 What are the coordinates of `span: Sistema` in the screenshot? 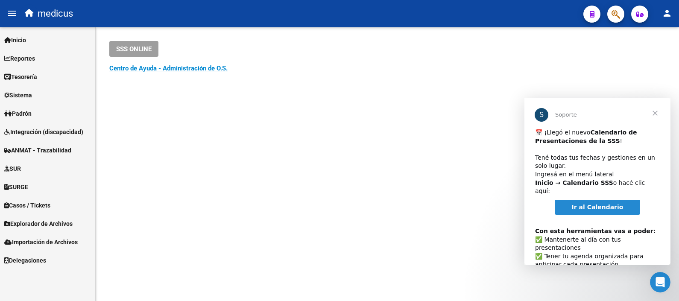 It's located at (18, 95).